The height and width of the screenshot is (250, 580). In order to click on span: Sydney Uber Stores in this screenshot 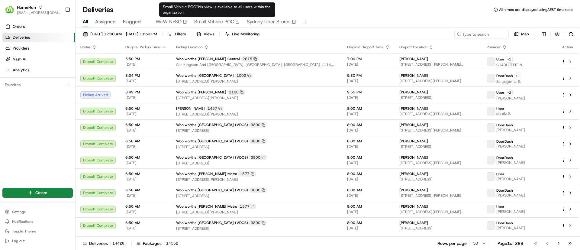, I will do `click(268, 22)`.